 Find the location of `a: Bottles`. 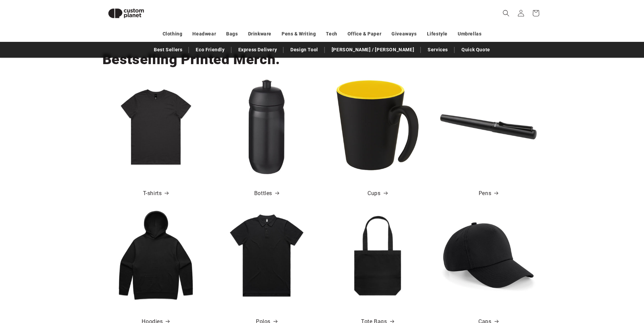

a: Bottles is located at coordinates (266, 194).